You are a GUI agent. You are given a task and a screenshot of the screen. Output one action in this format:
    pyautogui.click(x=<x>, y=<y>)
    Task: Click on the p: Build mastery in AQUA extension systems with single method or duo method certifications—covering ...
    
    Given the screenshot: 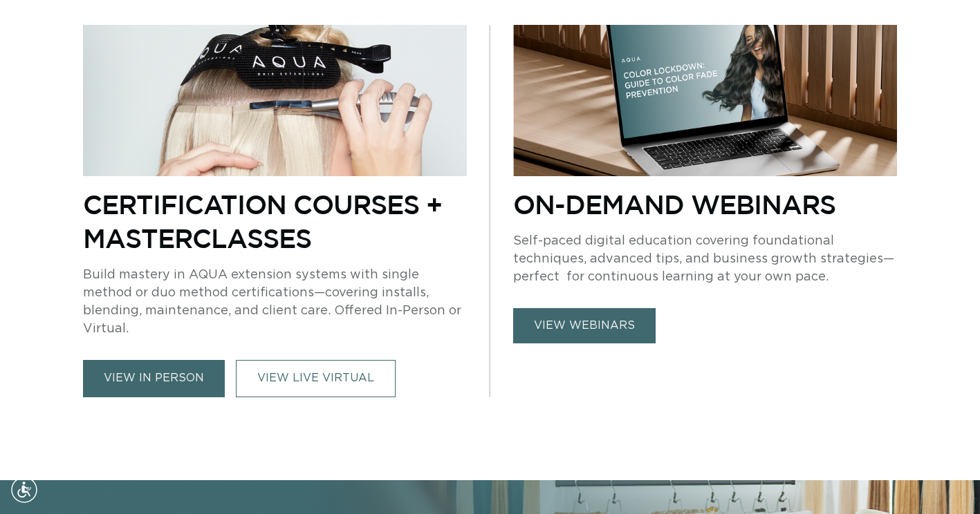 What is the action you would take?
    pyautogui.click(x=274, y=302)
    